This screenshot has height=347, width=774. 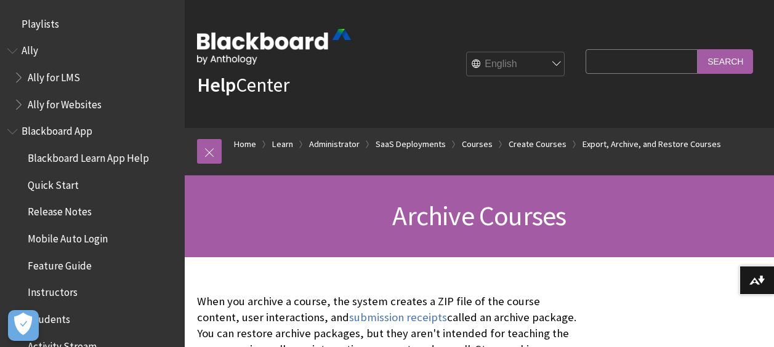 I want to click on span: Mobile Auto Login, so click(x=68, y=236).